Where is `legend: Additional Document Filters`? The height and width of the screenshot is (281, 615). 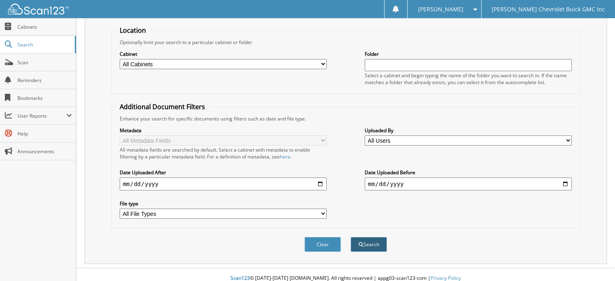
legend: Additional Document Filters is located at coordinates (162, 107).